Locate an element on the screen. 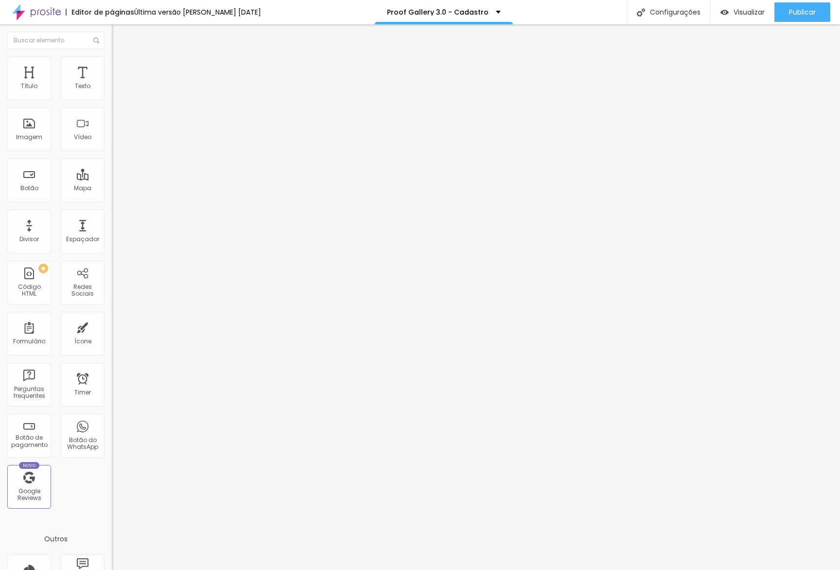  div: Botão is located at coordinates (29, 188).